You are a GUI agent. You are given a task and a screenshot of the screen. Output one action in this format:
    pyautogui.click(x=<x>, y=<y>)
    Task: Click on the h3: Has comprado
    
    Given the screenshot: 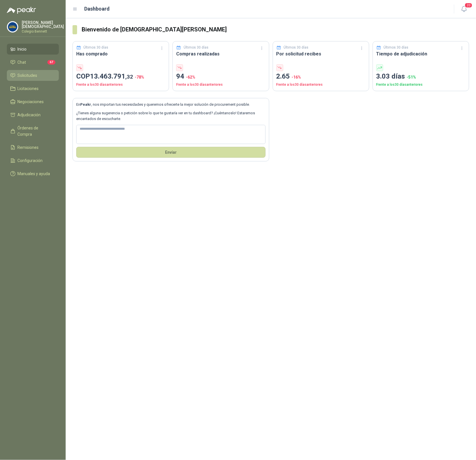 What is the action you would take?
    pyautogui.click(x=121, y=54)
    